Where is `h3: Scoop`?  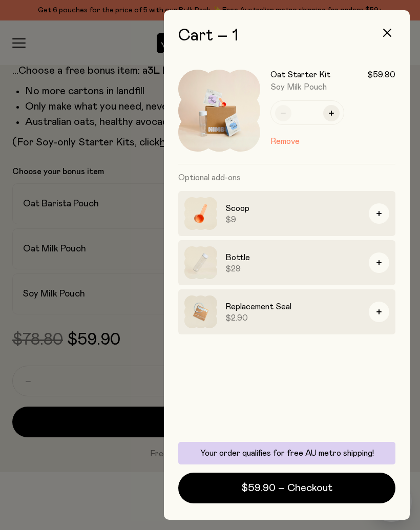 h3: Scoop is located at coordinates (293, 208).